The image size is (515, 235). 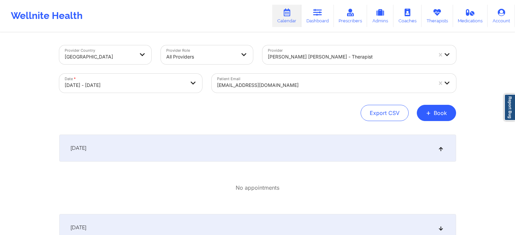 I want to click on button: Export CSV, so click(x=385, y=113).